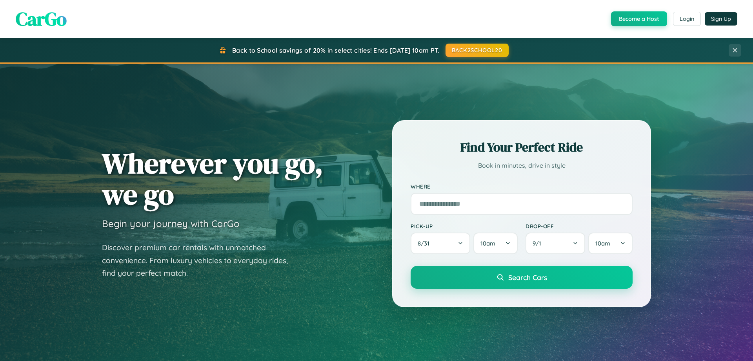 Image resolution: width=753 pixels, height=361 pixels. I want to click on span: CarGo, so click(41, 19).